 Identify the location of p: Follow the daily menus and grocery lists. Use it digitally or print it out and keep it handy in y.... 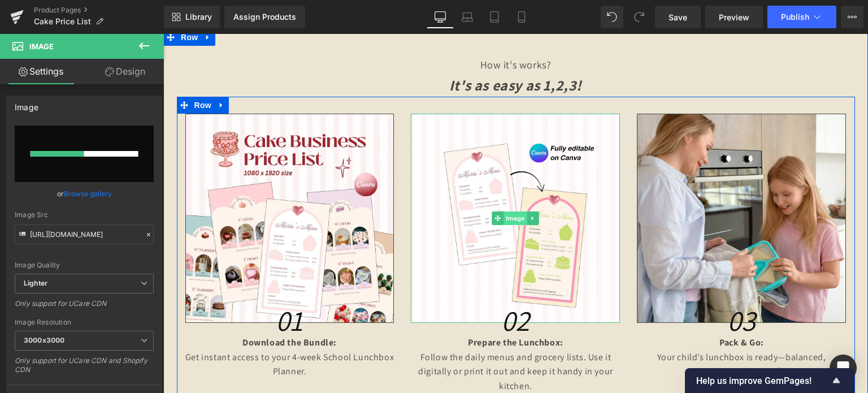
(352, 337).